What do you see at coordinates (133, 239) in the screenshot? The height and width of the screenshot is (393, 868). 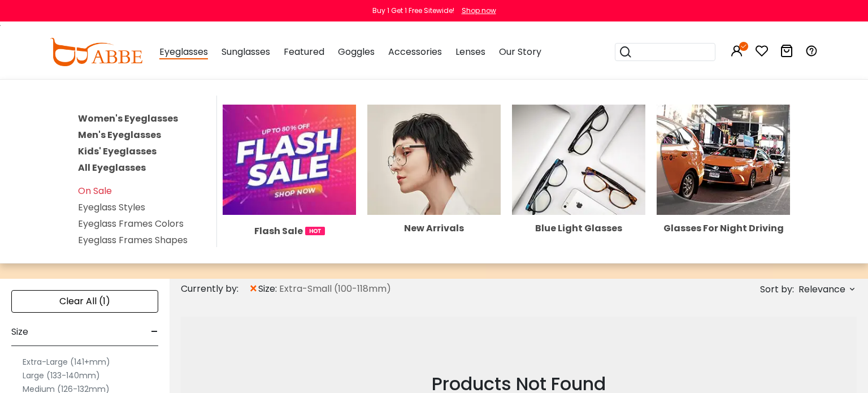 I see `a: Eyeglass Frames Shapes` at bounding box center [133, 239].